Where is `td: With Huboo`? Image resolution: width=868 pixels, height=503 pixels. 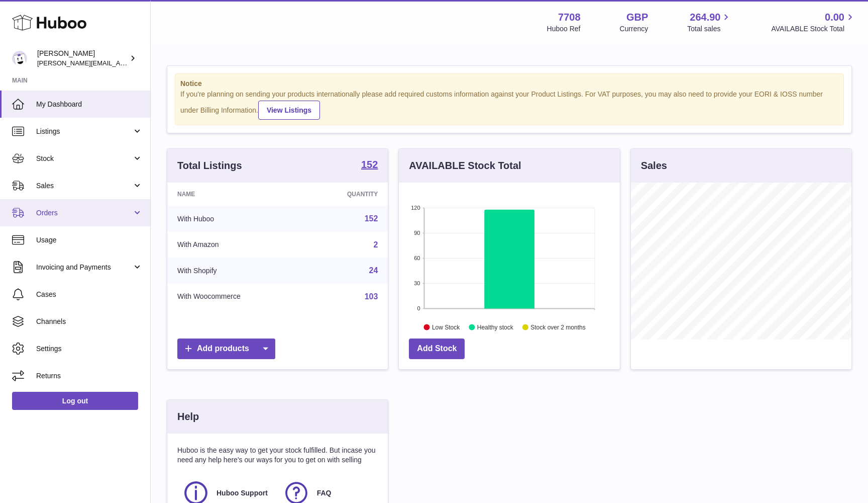
td: With Huboo is located at coordinates (235, 219).